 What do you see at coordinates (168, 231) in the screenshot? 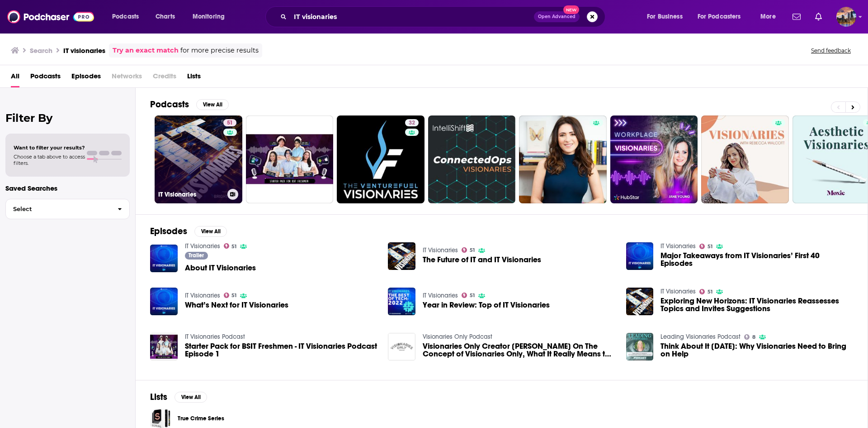
I see `h2: Episodes` at bounding box center [168, 231].